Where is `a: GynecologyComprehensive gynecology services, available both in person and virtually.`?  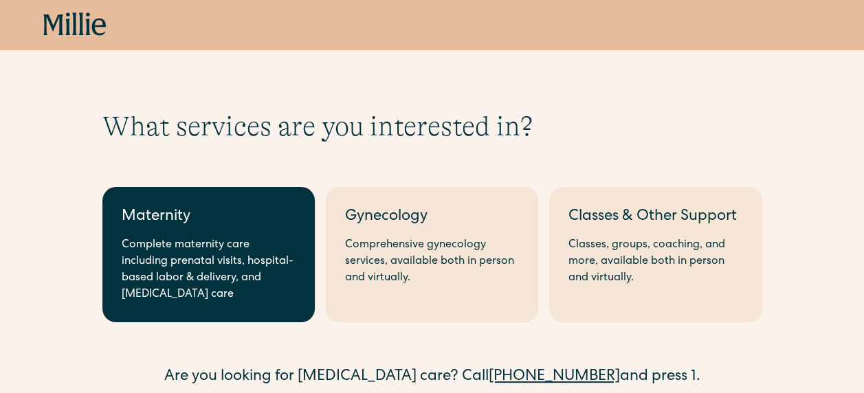
a: GynecologyComprehensive gynecology services, available both in person and virtually. is located at coordinates (432, 254).